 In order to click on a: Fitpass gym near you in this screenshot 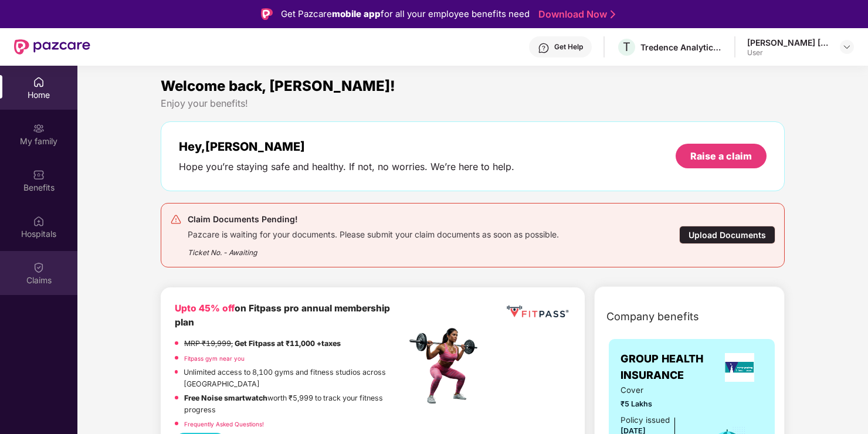, I will do `click(214, 359)`.